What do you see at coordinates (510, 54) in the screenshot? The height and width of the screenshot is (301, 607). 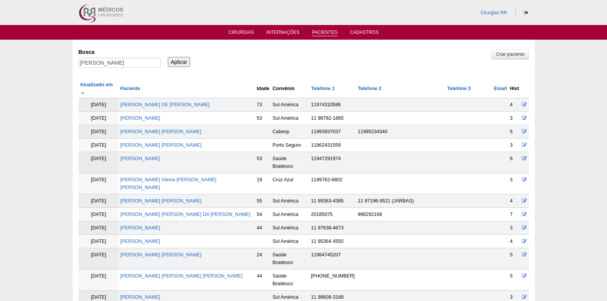 I see `a: Criar paciente` at bounding box center [510, 54].